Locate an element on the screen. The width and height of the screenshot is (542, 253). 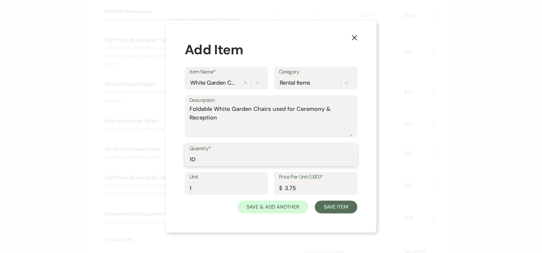
button: Save & Add Another is located at coordinates (273, 207).